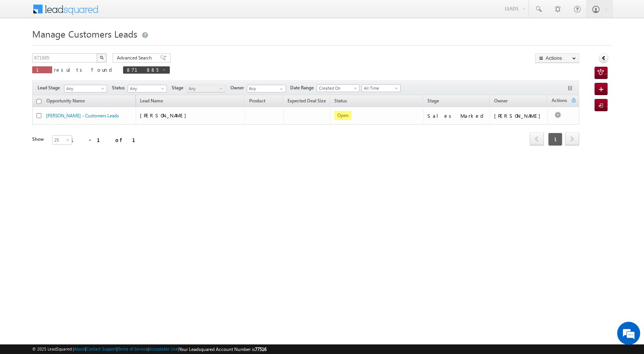 The image size is (644, 354). I want to click on img: Search, so click(102, 57).